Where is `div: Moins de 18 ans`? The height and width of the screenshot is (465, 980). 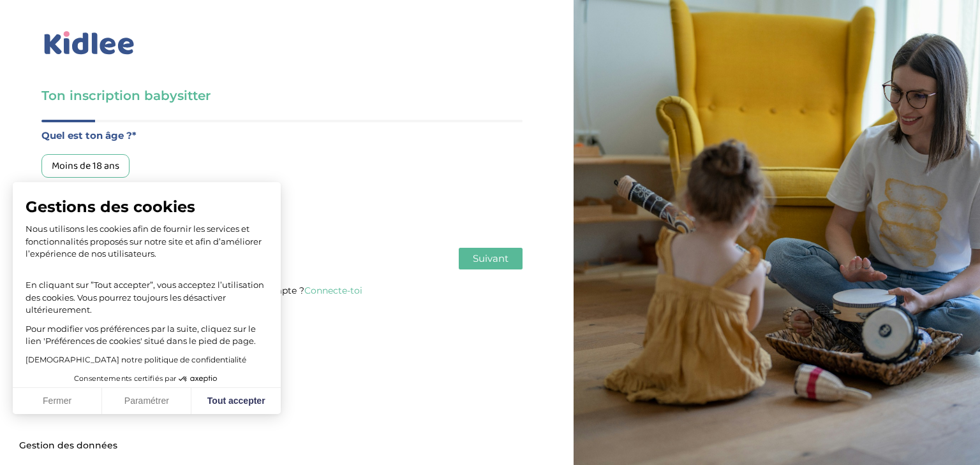
div: Moins de 18 ans is located at coordinates (86, 166).